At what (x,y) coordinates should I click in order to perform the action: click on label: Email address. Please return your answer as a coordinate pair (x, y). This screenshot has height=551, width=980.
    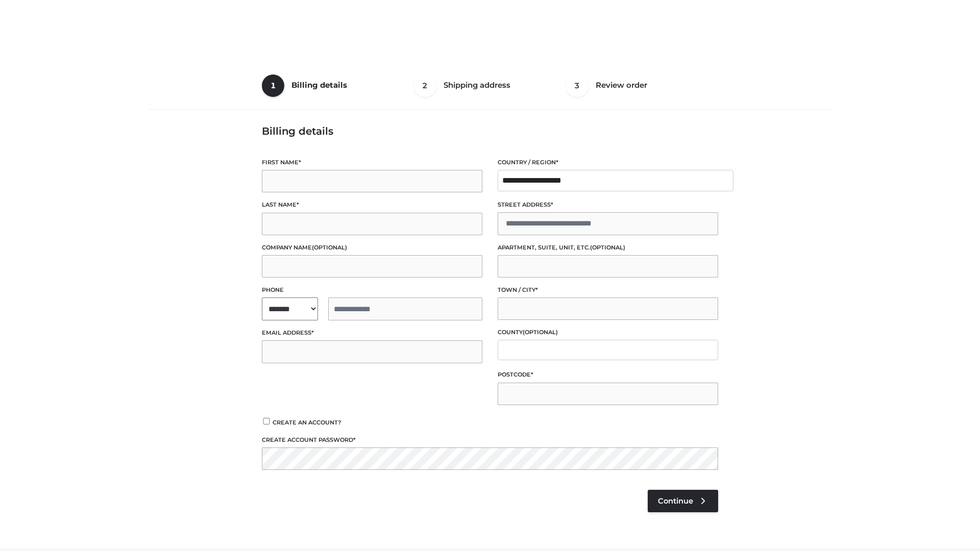
    Looking at the image, I should click on (372, 333).